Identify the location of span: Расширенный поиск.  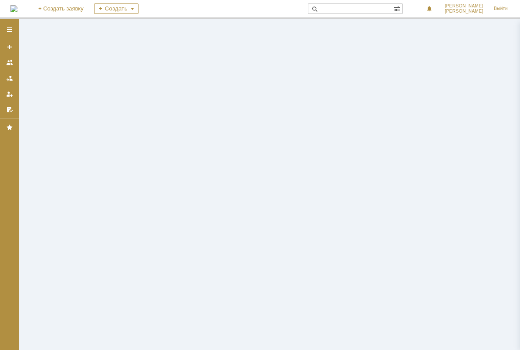
(398, 8).